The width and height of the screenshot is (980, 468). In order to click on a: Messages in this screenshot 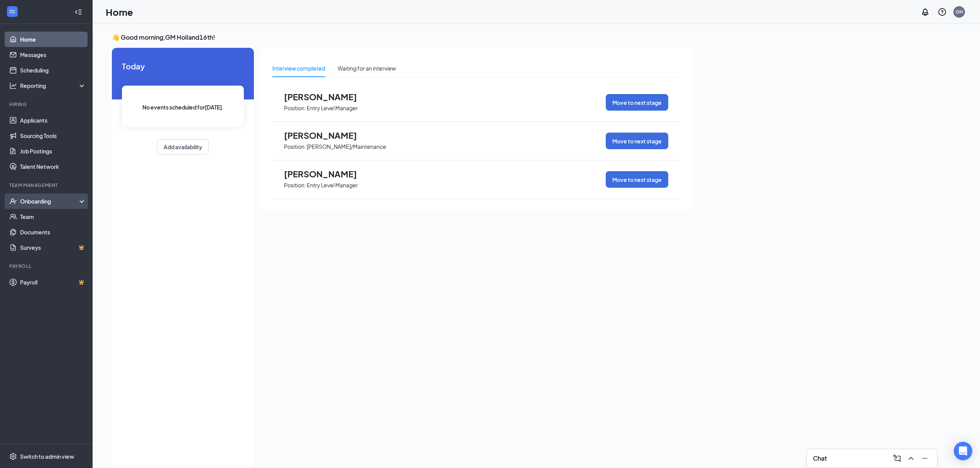, I will do `click(53, 55)`.